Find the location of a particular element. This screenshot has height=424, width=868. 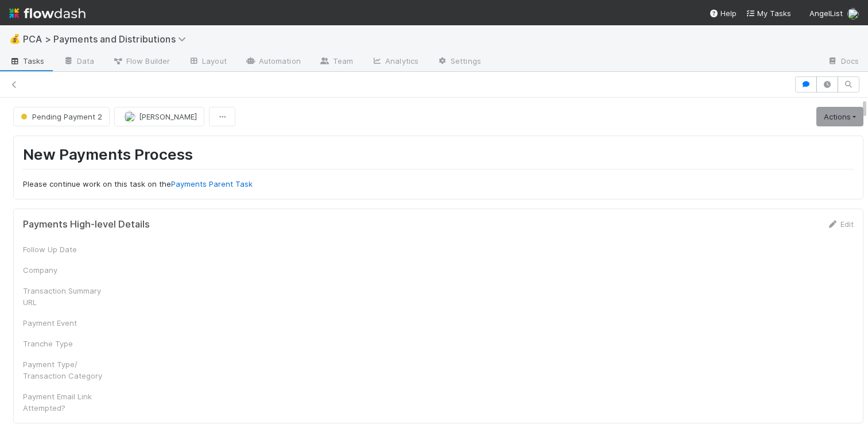

a: Docs is located at coordinates (842, 62).